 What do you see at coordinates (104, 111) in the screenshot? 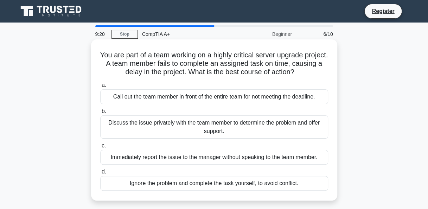
I see `span: b.` at bounding box center [104, 111].